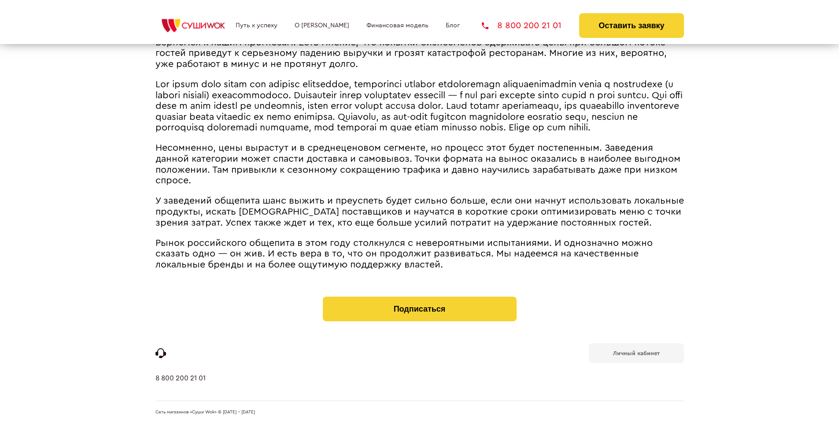 This screenshot has height=424, width=839. I want to click on b: Личный кабинет, so click(636, 353).